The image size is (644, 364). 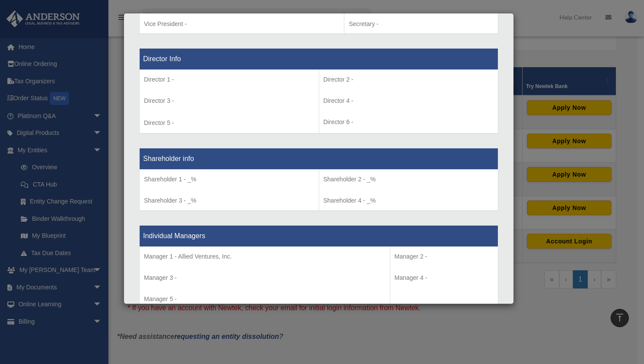 What do you see at coordinates (444, 256) in the screenshot?
I see `p: Manager 2 -` at bounding box center [444, 256].